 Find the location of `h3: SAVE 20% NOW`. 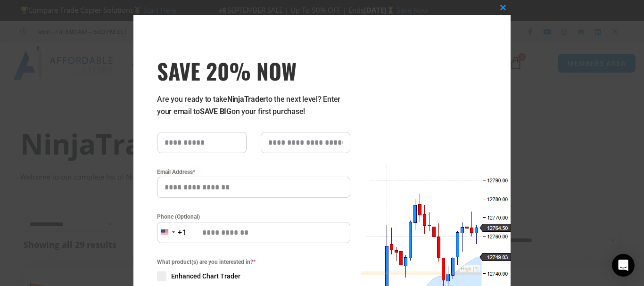

h3: SAVE 20% NOW is located at coordinates (254, 71).